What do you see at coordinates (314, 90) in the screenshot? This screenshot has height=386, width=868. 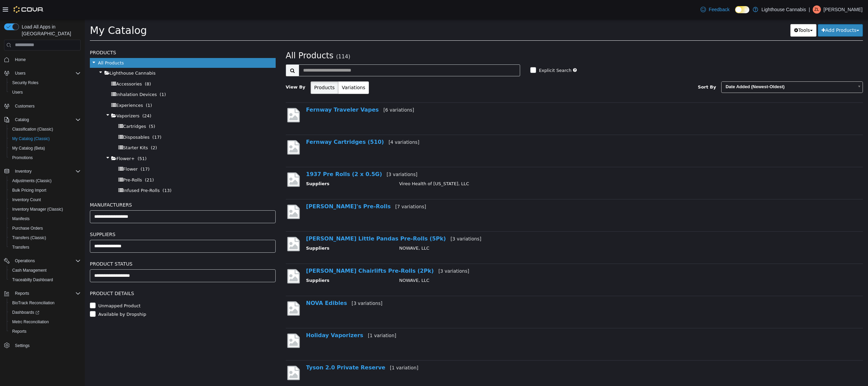 I see `small: [6 variations]` at bounding box center [314, 90].